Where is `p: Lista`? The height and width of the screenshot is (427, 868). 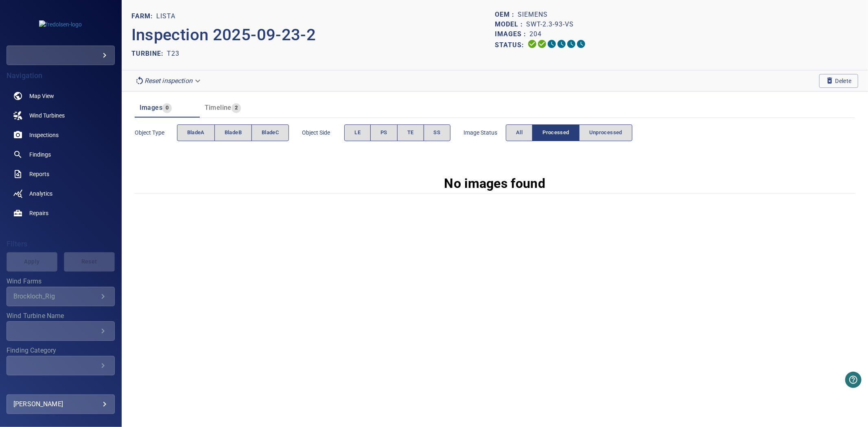
p: Lista is located at coordinates (166, 16).